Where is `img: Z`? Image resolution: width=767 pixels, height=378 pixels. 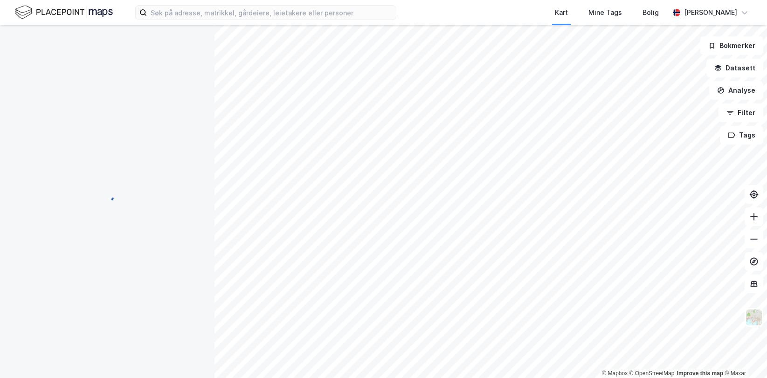 img: Z is located at coordinates (754, 318).